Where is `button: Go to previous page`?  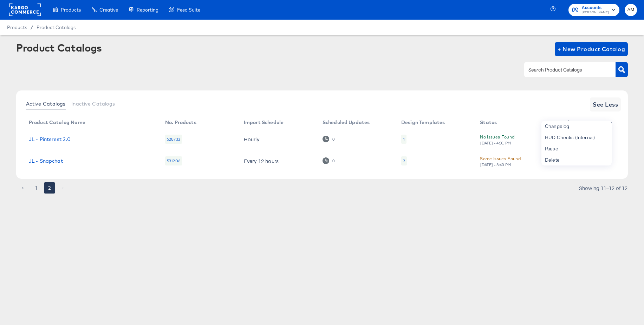
button: Go to previous page is located at coordinates (23, 188).